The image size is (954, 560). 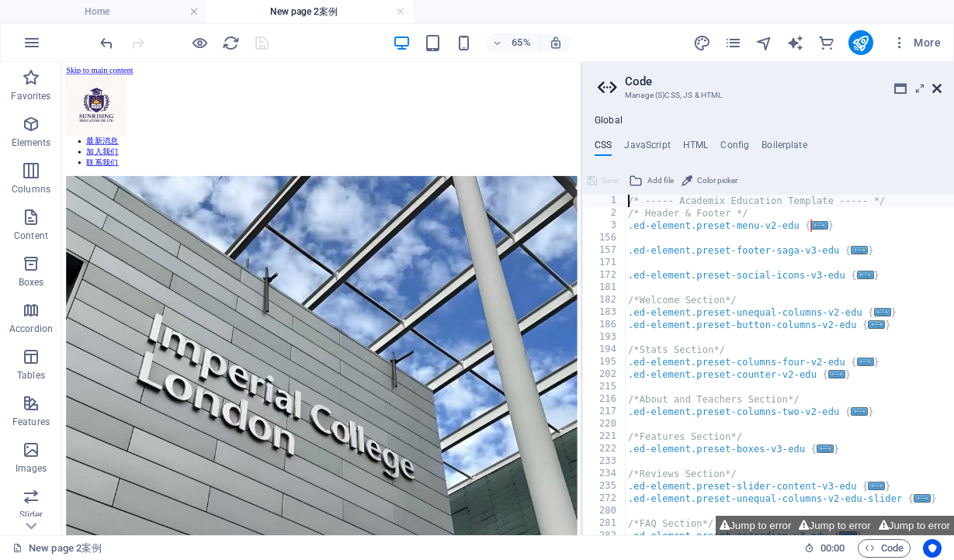 I want to click on p: Columns, so click(x=31, y=189).